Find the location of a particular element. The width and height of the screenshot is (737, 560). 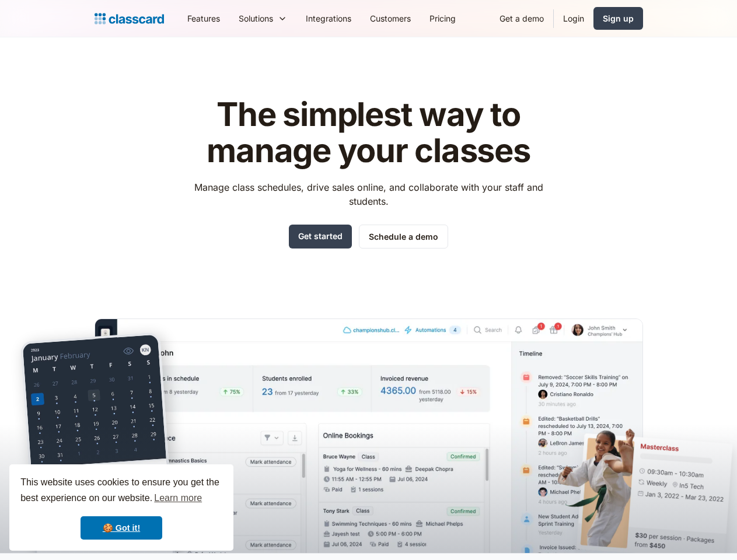

a: home is located at coordinates (129, 19).